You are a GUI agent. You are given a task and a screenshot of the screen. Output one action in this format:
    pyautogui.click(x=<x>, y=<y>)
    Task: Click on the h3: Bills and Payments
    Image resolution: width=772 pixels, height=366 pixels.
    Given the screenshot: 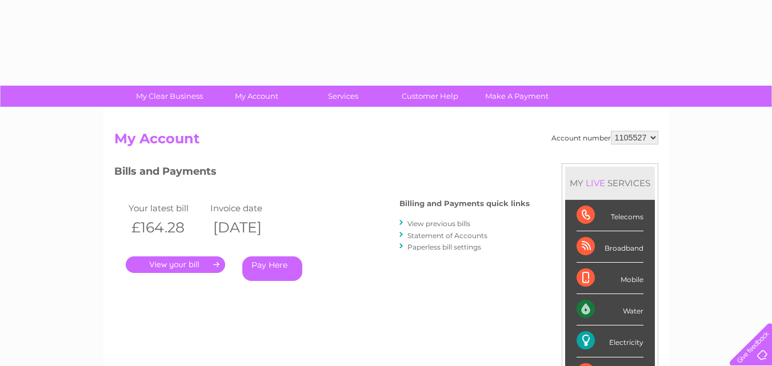 What is the action you would take?
    pyautogui.click(x=322, y=173)
    